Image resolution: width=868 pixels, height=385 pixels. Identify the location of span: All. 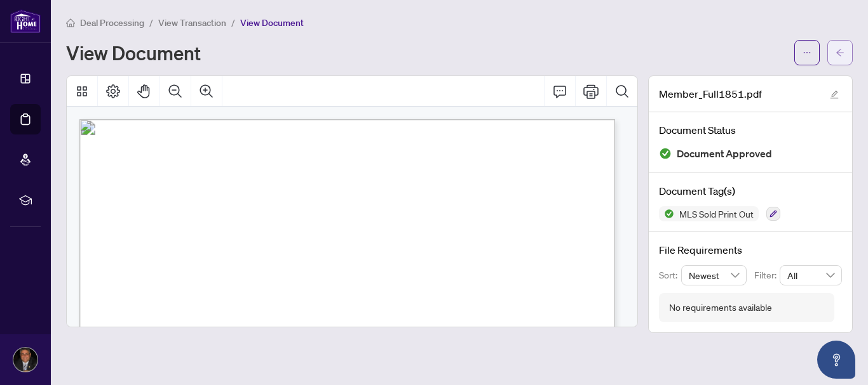
(810, 276).